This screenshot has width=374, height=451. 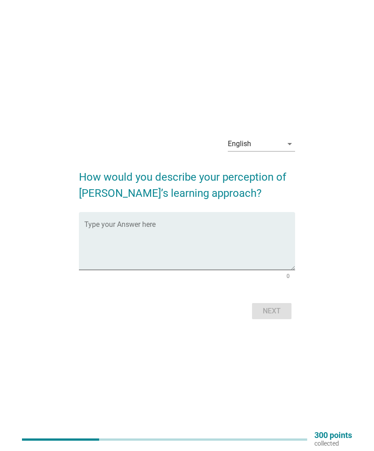 I want to click on p: 300 points, so click(x=333, y=435).